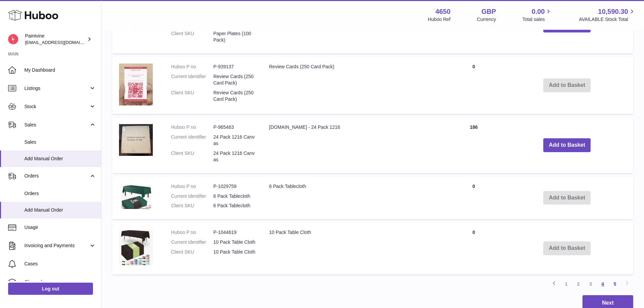 This screenshot has height=308, width=644. What do you see at coordinates (537, 20) in the screenshot?
I see `span: Total sales` at bounding box center [537, 20].